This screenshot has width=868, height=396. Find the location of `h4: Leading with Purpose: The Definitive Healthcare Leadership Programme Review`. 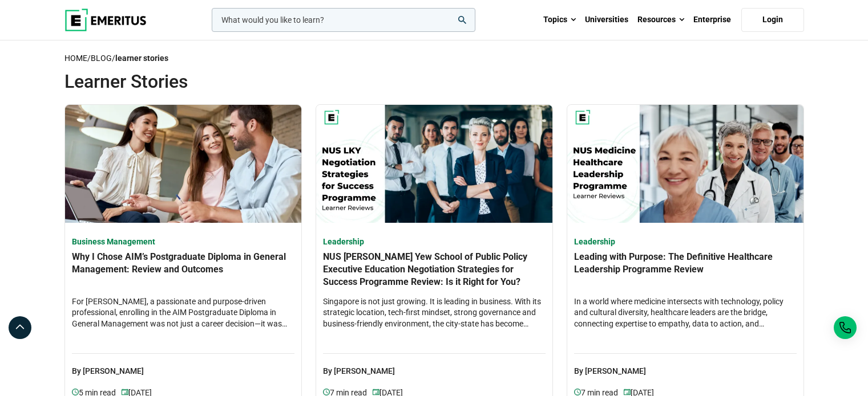

h4: Leading with Purpose: The Definitive Healthcare Leadership Programme Review is located at coordinates (685, 271).